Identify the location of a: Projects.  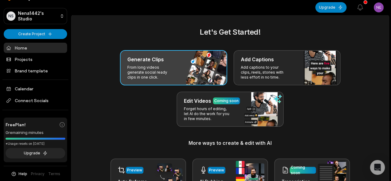
(35, 59).